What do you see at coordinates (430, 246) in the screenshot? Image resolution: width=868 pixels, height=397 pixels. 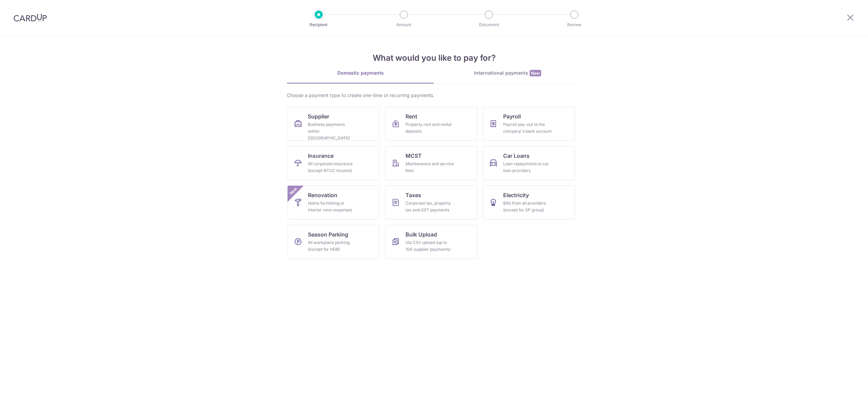 I see `div: Via CSV upload (up to 100 supplier payments)` at bounding box center [430, 246].